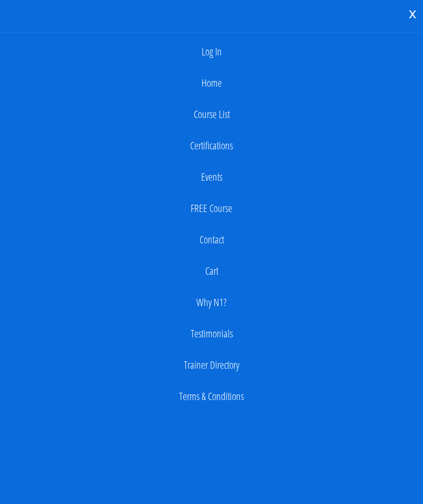 The height and width of the screenshot is (504, 423). What do you see at coordinates (211, 396) in the screenshot?
I see `a: Terms & Conditions` at bounding box center [211, 396].